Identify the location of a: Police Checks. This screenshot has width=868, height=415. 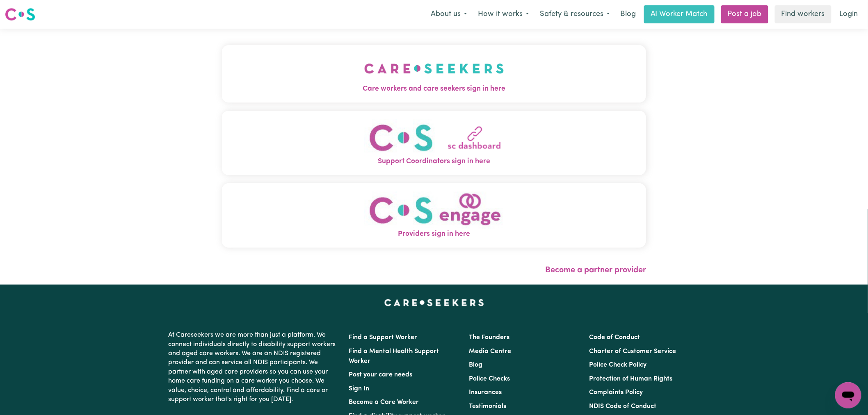
(489, 378).